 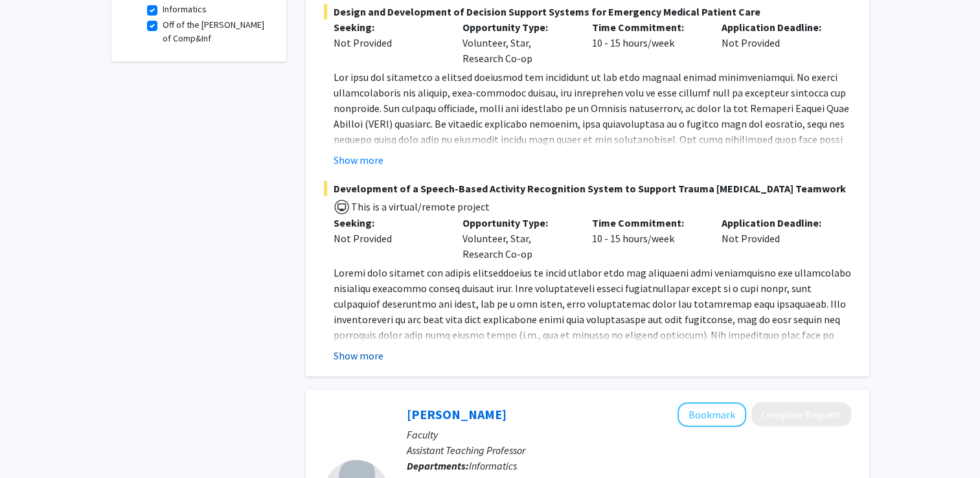 What do you see at coordinates (184, 9) in the screenshot?
I see `label: Informatics` at bounding box center [184, 9].